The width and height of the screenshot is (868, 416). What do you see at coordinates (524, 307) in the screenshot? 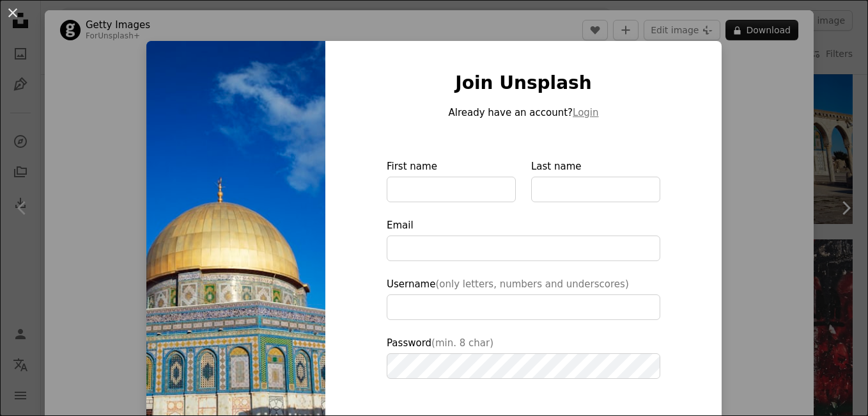
I see `input: Username(only letters, numbers and underscores)` at bounding box center [524, 307].